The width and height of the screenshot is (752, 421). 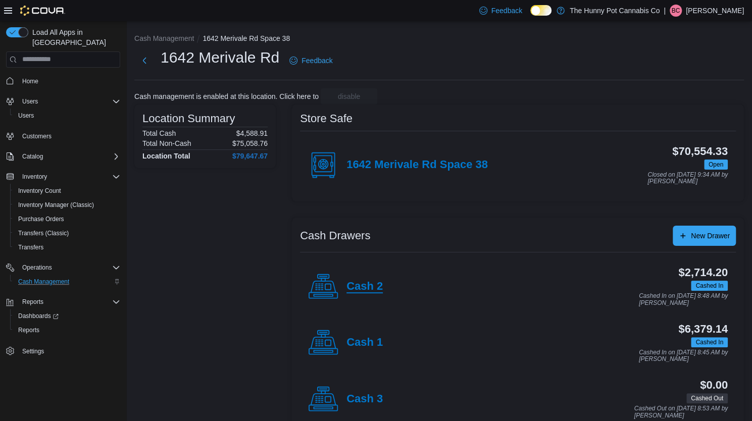 I want to click on a: Transfers, so click(x=31, y=247).